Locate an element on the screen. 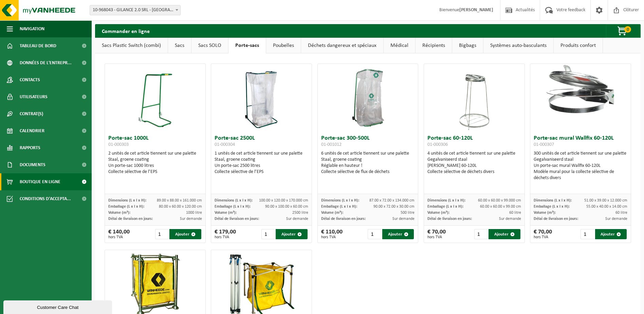 The height and width of the screenshot is (314, 644). span: 01-001012 is located at coordinates (332, 144).